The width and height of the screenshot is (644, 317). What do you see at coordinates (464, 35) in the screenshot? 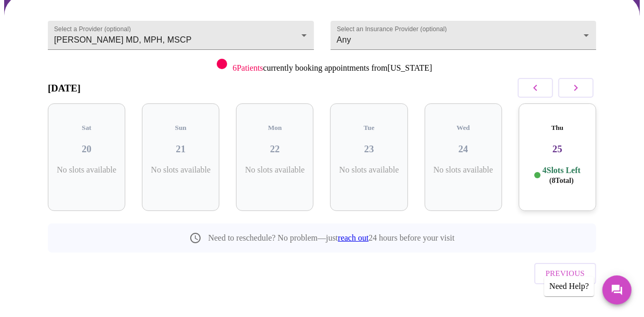
I see `div: Any` at bounding box center [464, 35].